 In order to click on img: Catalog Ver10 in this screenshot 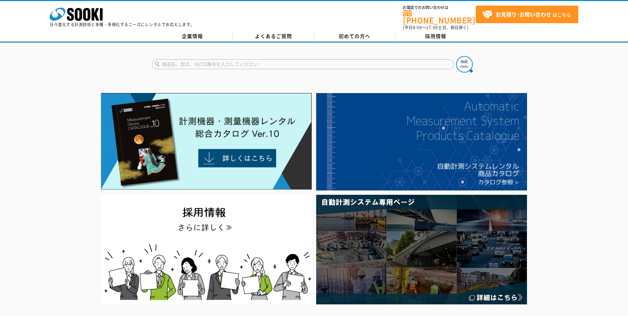, I will do `click(206, 141)`.